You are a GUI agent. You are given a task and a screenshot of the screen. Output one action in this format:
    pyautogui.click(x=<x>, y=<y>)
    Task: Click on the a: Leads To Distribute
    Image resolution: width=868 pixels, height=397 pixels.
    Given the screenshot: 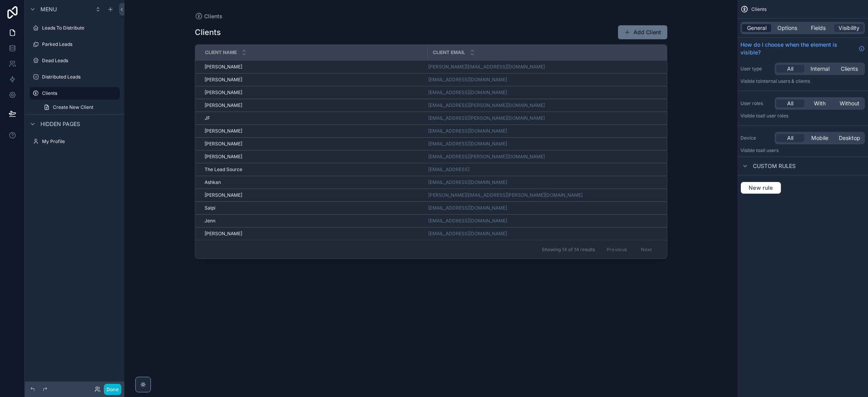 What is the action you would take?
    pyautogui.click(x=75, y=28)
    